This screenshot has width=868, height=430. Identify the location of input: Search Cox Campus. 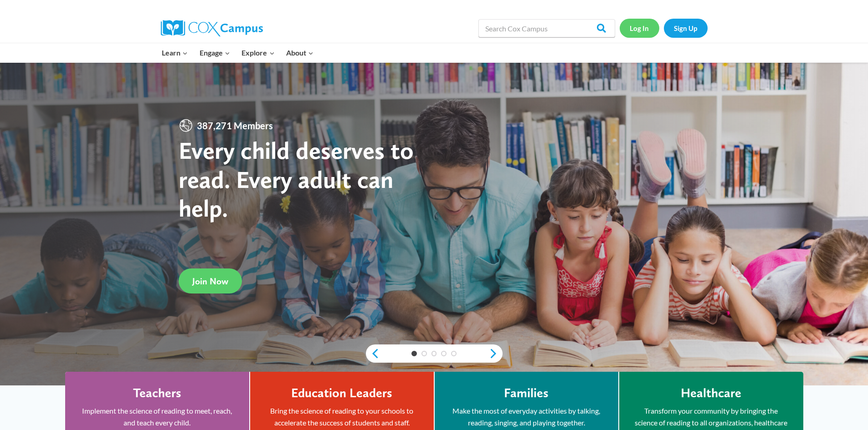
(547, 28).